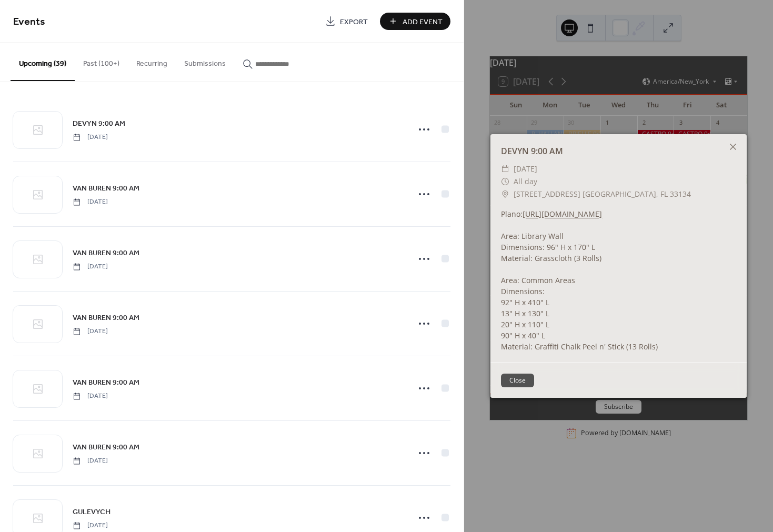 The image size is (773, 532). I want to click on a: Export, so click(347, 21).